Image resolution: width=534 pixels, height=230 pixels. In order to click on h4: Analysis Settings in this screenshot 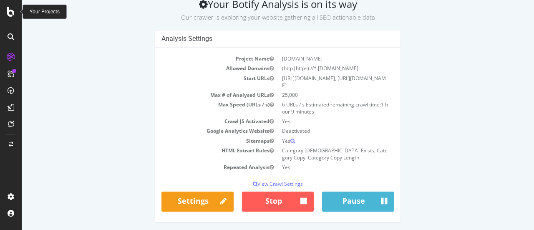, I will do `click(256, 39)`.